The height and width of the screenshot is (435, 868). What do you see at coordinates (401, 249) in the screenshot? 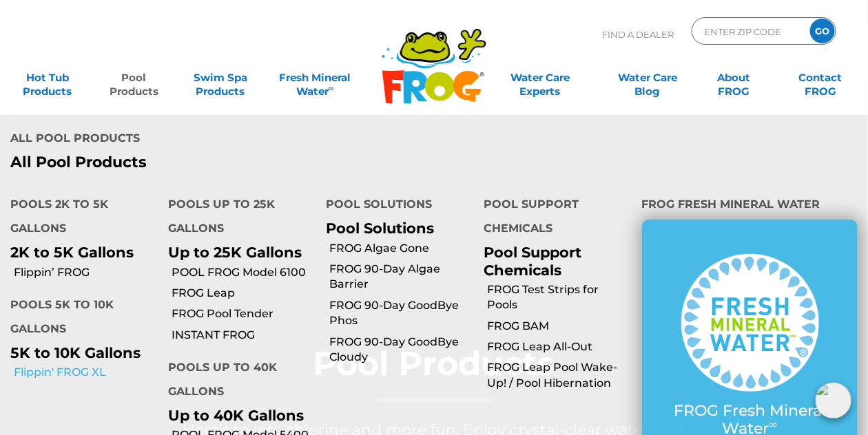
I see `a: FROG Algae Gone` at bounding box center [401, 249].